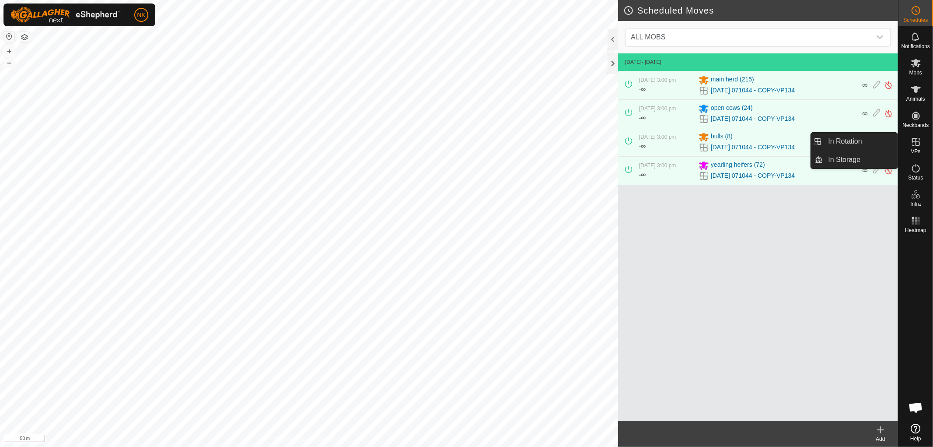 The height and width of the screenshot is (447, 933). Describe the element at coordinates (25, 37) in the screenshot. I see `button: Map Layers` at that location.